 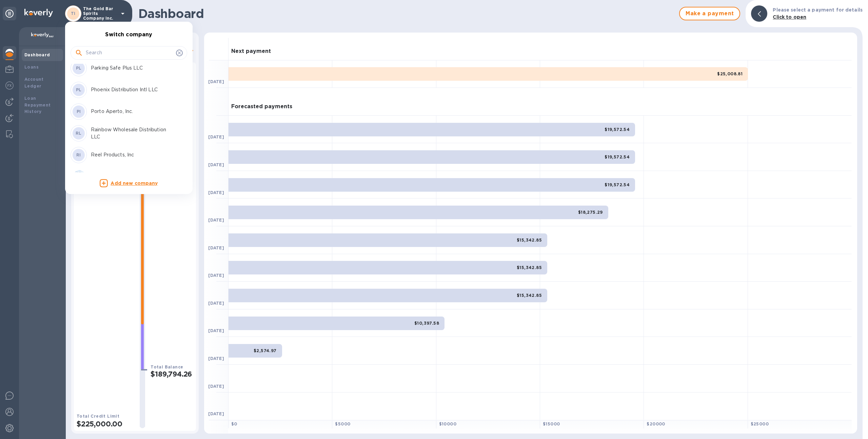 I want to click on b: RI, so click(x=78, y=155).